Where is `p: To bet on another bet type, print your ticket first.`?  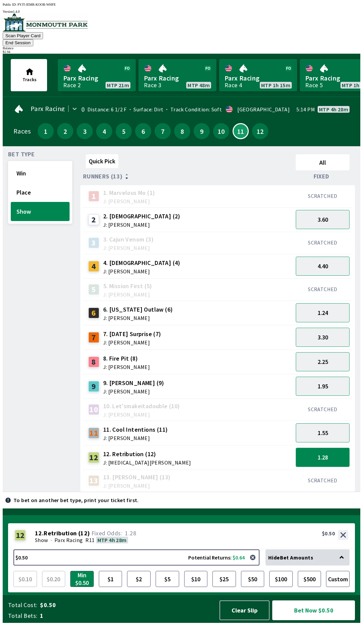 p: To bet on another bet type, print your ticket first. is located at coordinates (76, 500).